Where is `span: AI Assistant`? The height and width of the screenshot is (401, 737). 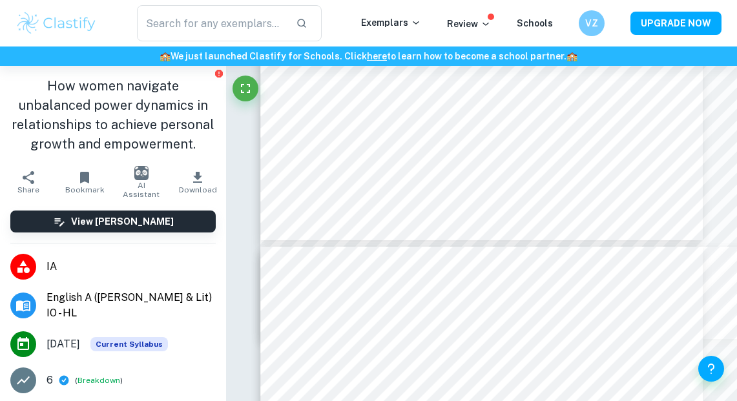
span: AI Assistant is located at coordinates (141, 190).